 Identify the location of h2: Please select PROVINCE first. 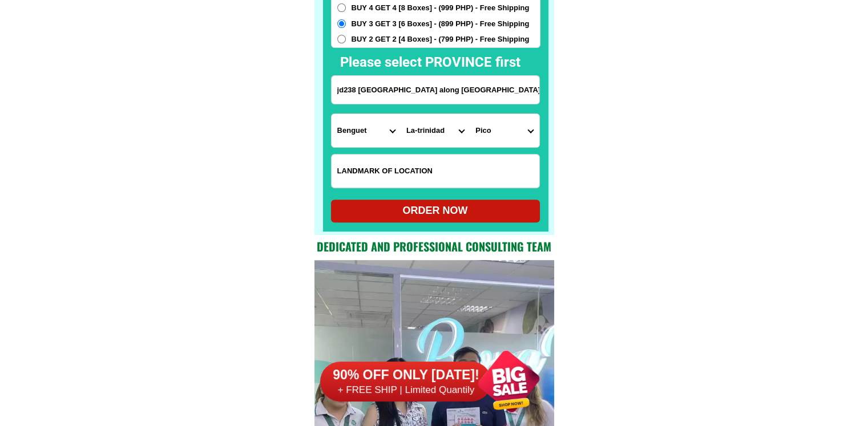
(492, 62).